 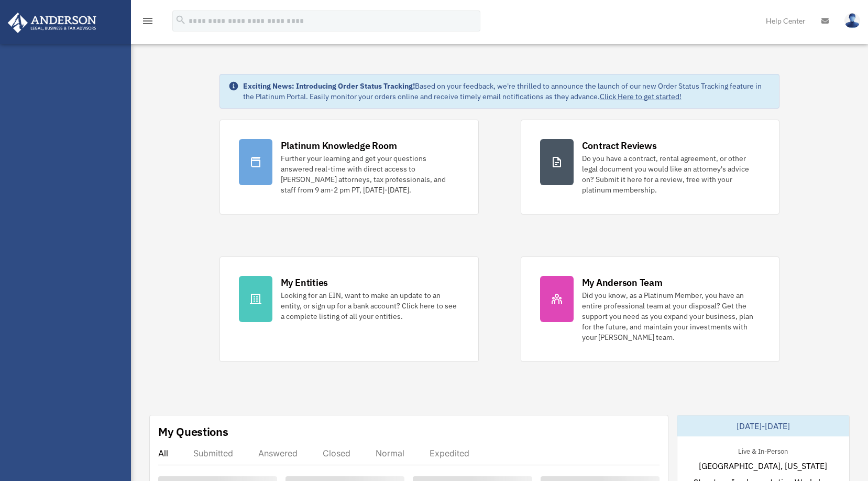 I want to click on div: Do you have a contract, rental agreement, or other legal document you would like an attorney's ad..., so click(x=671, y=174).